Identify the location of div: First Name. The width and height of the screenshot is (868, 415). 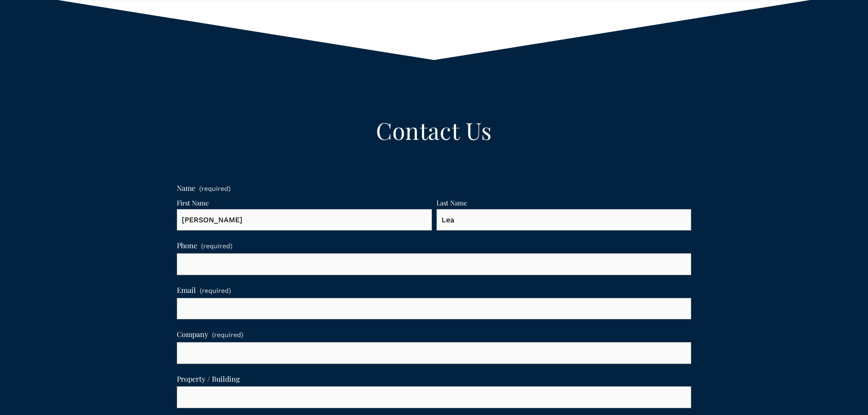
(305, 203).